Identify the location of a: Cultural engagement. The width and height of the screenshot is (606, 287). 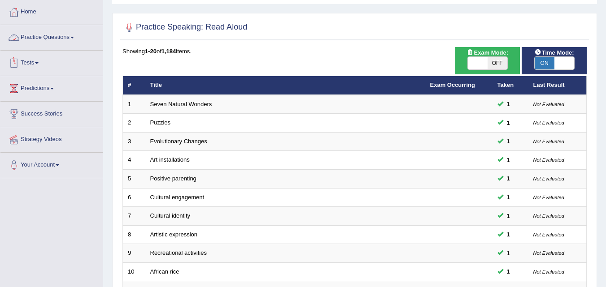
(177, 197).